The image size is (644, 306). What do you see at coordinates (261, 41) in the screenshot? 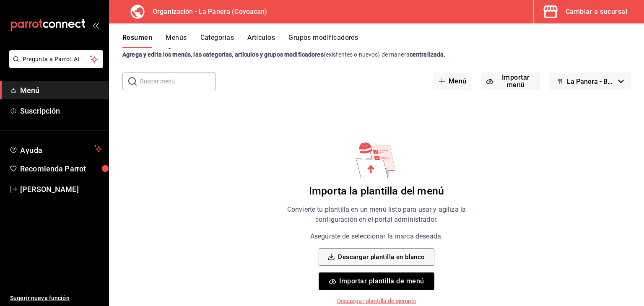
I see `button: Artículos` at bounding box center [261, 41].